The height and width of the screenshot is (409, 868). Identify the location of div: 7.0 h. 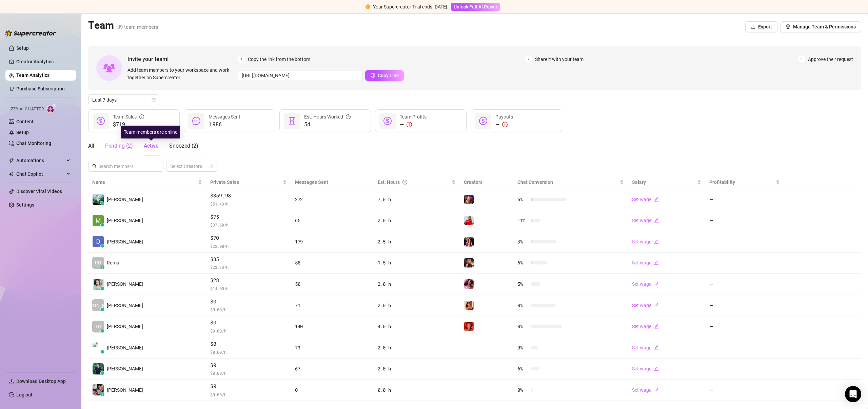
(416, 200).